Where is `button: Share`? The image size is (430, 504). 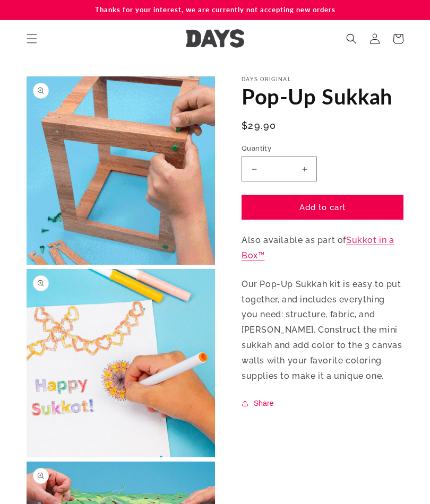
button: Share is located at coordinates (259, 403).